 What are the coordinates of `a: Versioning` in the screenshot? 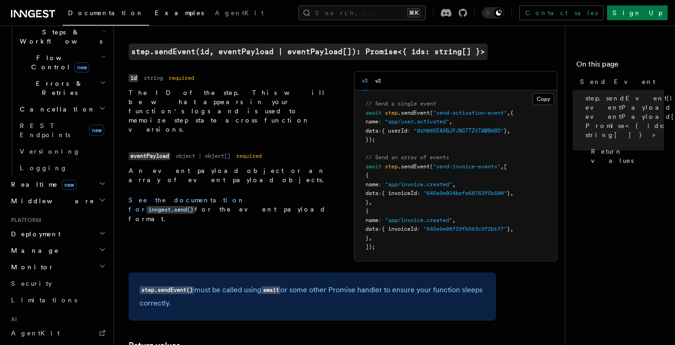 It's located at (62, 152).